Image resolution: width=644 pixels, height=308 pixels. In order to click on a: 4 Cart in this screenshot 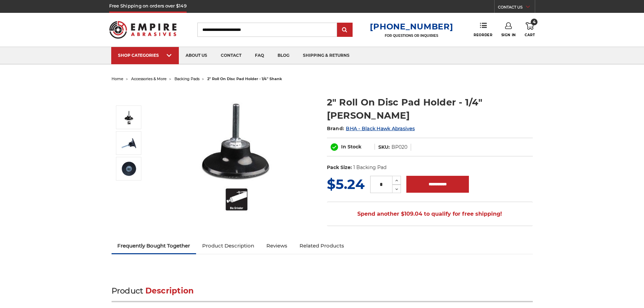, I will do `click(530, 29)`.